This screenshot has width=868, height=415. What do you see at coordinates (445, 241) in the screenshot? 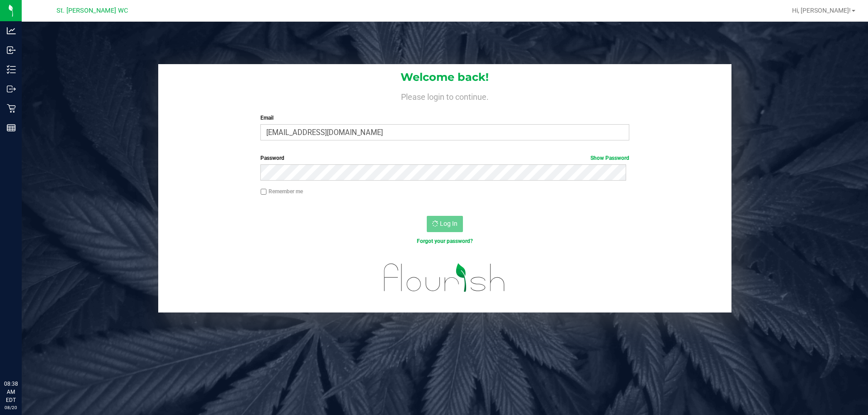
I see `a: Forgot your password?` at bounding box center [445, 241].